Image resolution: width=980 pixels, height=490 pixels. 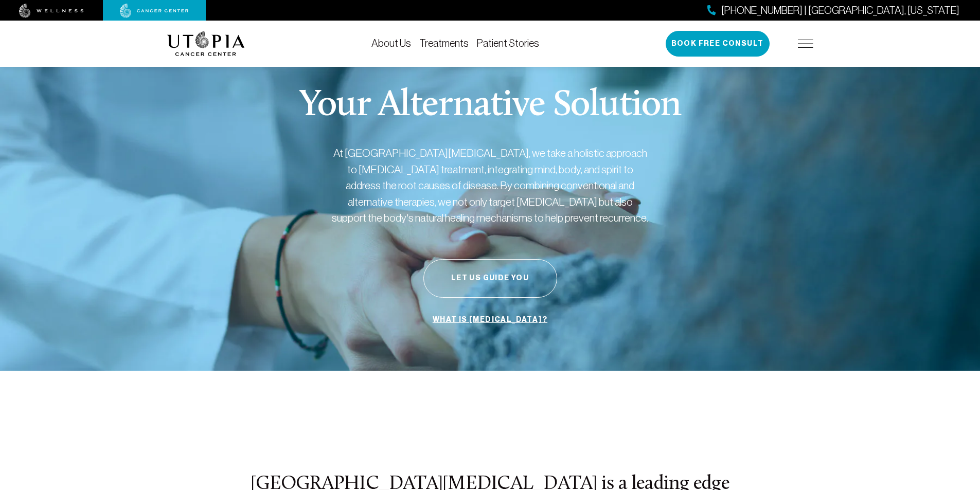 I want to click on button: Let Us Guide You, so click(x=490, y=279).